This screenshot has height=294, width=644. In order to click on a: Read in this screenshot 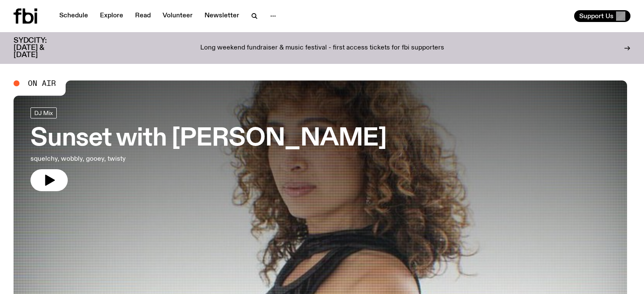, I will do `click(143, 16)`.